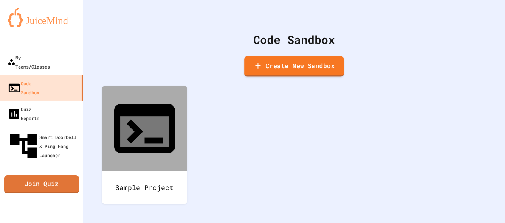  What do you see at coordinates (144, 187) in the screenshot?
I see `div: Sample Project` at bounding box center [144, 187].